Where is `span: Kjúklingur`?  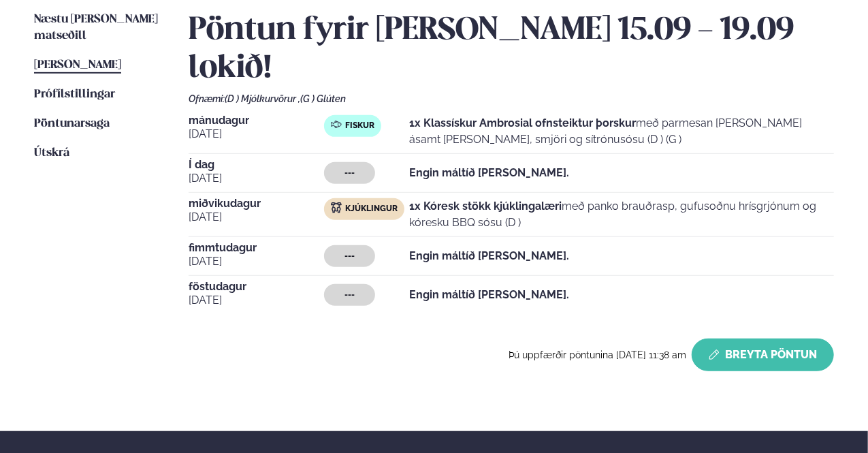
span: Kjúklingur is located at coordinates (371, 210).